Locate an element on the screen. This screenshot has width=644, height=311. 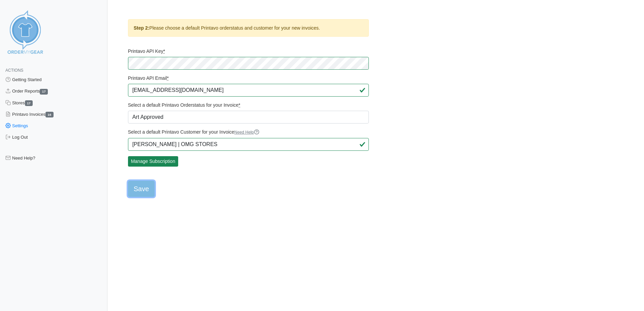
span: 16 is located at coordinates (50, 114).